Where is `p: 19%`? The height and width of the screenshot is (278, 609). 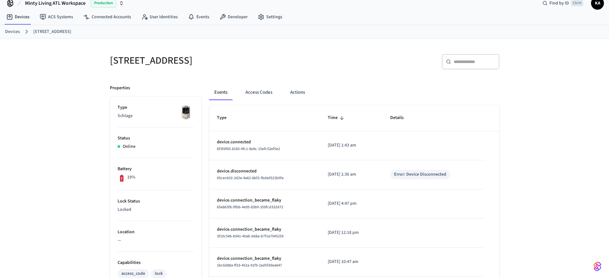
p: 19% is located at coordinates (131, 177).